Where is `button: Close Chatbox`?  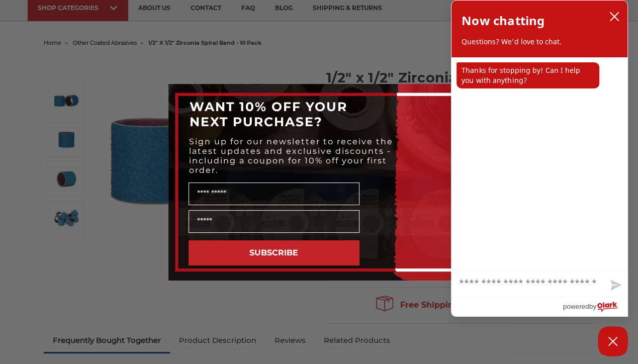
button: Close Chatbox is located at coordinates (613, 341).